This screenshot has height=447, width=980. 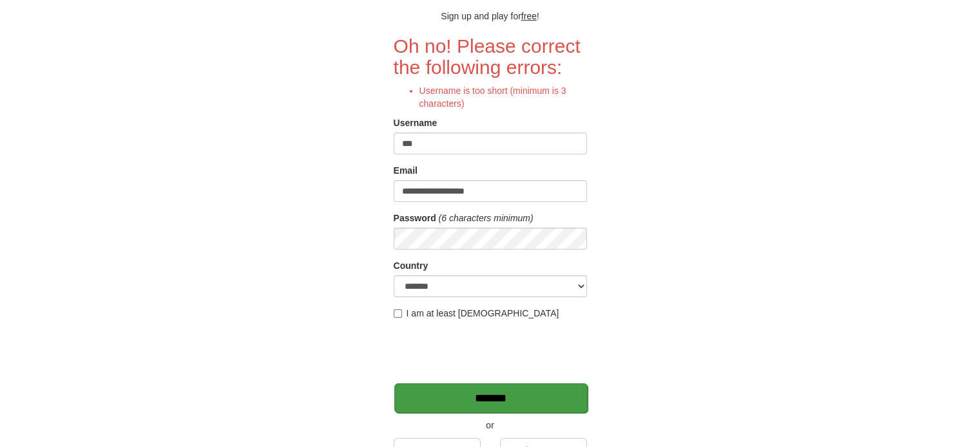 I want to click on label: Password, so click(x=415, y=218).